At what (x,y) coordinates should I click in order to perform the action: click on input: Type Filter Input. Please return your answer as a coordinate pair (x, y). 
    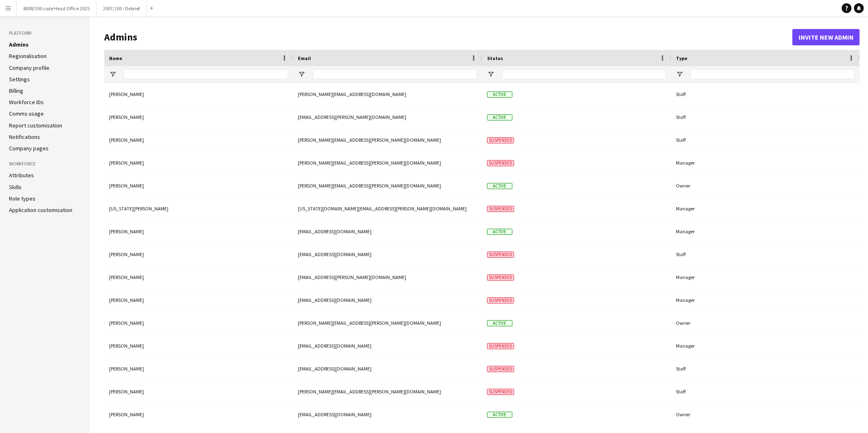
    Looking at the image, I should click on (772, 74).